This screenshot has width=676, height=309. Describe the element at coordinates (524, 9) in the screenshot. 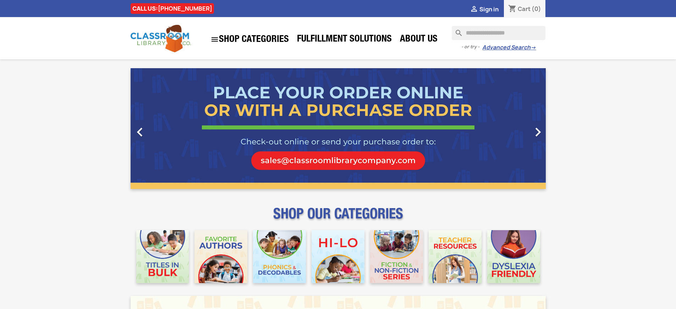

I see `span: Cart` at that location.